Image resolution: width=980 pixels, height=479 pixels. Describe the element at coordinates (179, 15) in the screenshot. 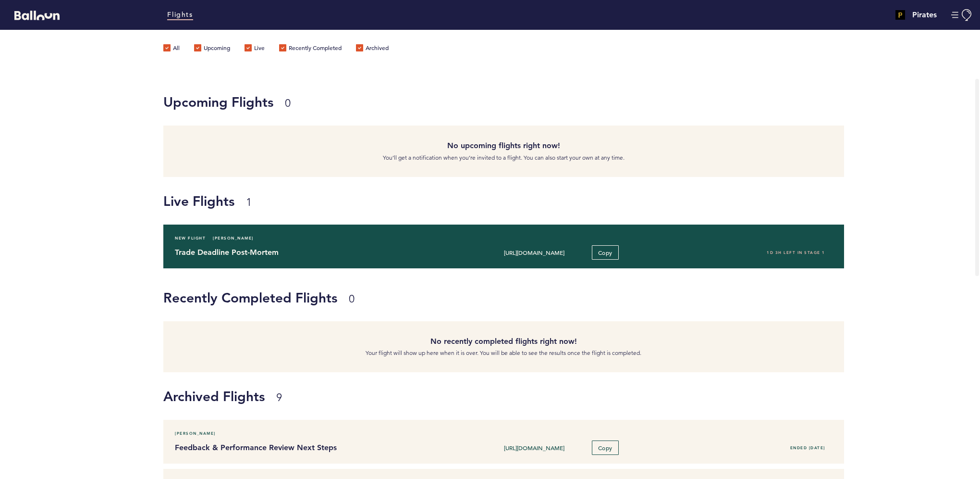

I see `a: Flights` at that location.